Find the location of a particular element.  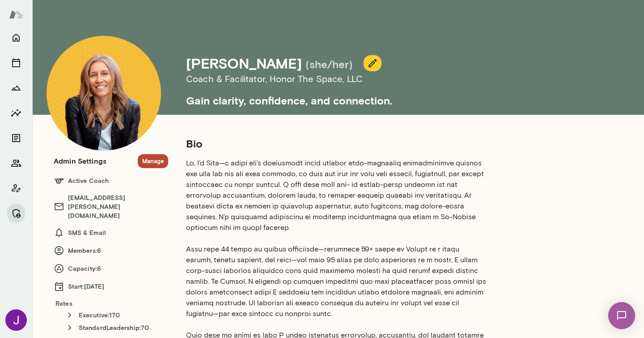

h6: StandardLeadership : 70 is located at coordinates (117, 327).